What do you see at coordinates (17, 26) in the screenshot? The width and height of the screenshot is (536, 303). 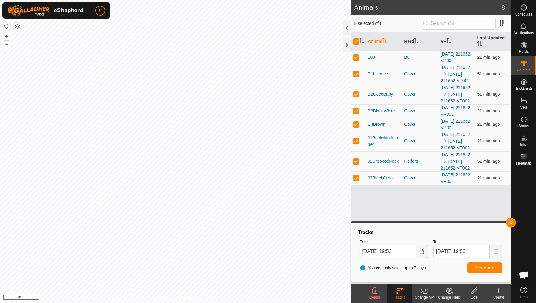 I see `button: Map Layers` at bounding box center [17, 26].